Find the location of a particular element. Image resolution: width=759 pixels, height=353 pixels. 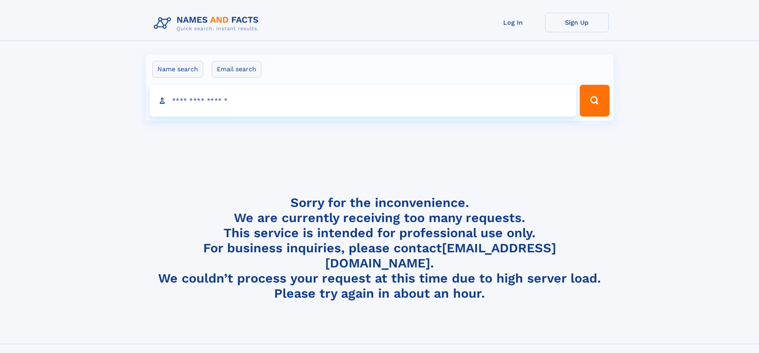

a: Log In is located at coordinates (513, 22).